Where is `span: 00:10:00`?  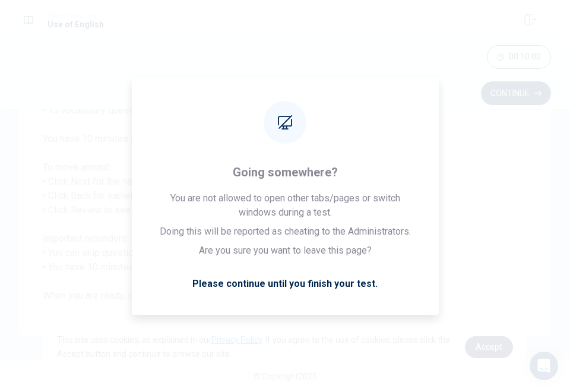 span: 00:10:00 is located at coordinates (525, 57).